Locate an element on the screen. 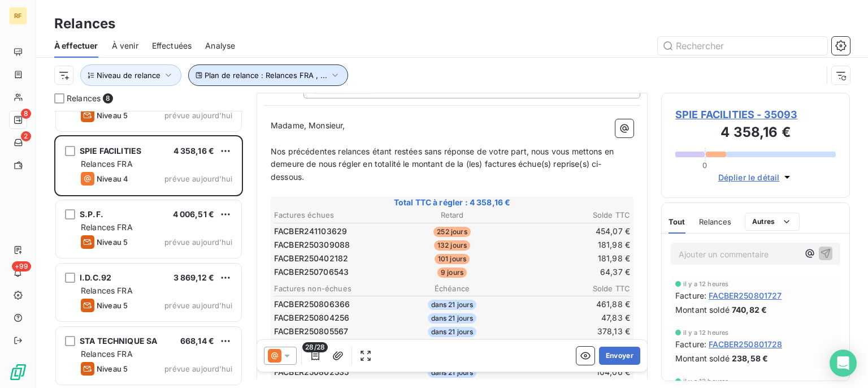  span: 668,14 € is located at coordinates (197, 340).